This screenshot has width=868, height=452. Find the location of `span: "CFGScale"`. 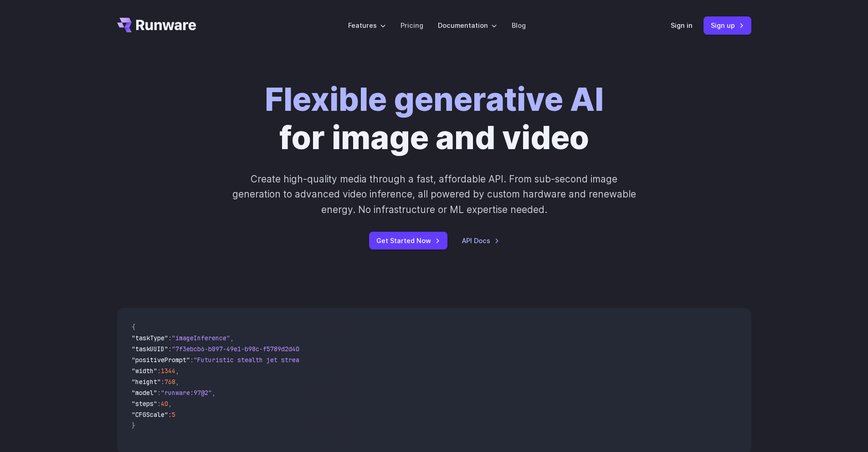

span: "CFGScale" is located at coordinates (150, 415).